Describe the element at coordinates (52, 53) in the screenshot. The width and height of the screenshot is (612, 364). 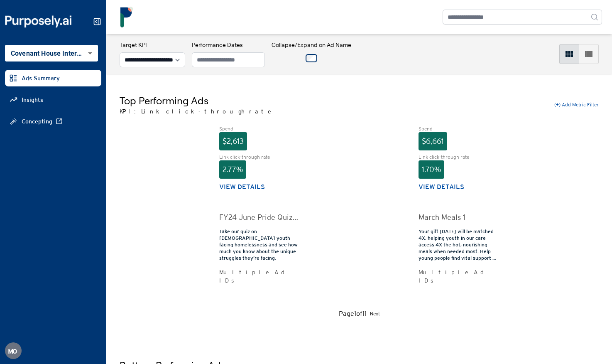
I see `div: Covenant House International` at that location.